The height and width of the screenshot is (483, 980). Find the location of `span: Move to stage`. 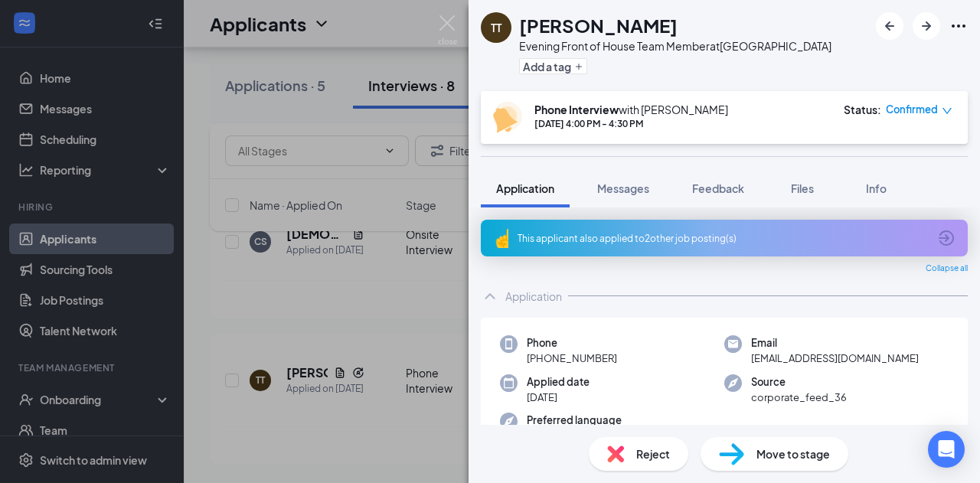

span: Move to stage is located at coordinates (793, 454).